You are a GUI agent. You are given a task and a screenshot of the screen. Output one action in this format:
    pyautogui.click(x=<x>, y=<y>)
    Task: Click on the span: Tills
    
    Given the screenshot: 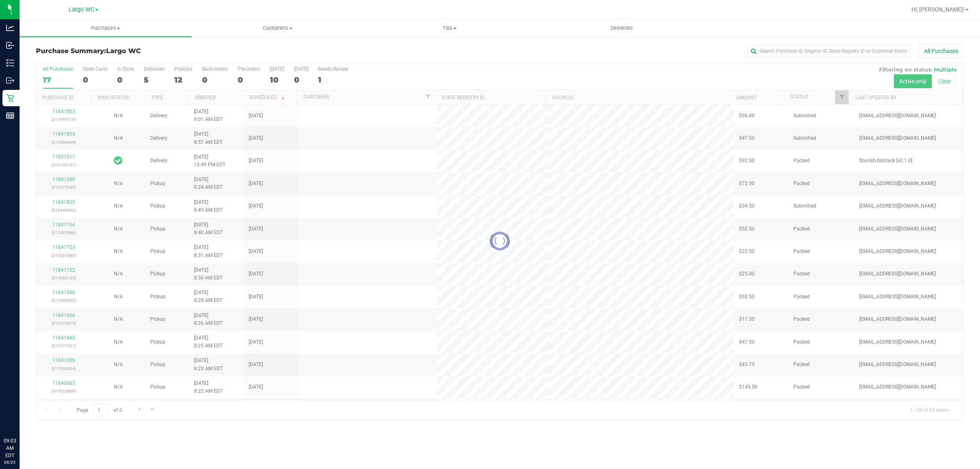 What is the action you would take?
    pyautogui.click(x=449, y=28)
    